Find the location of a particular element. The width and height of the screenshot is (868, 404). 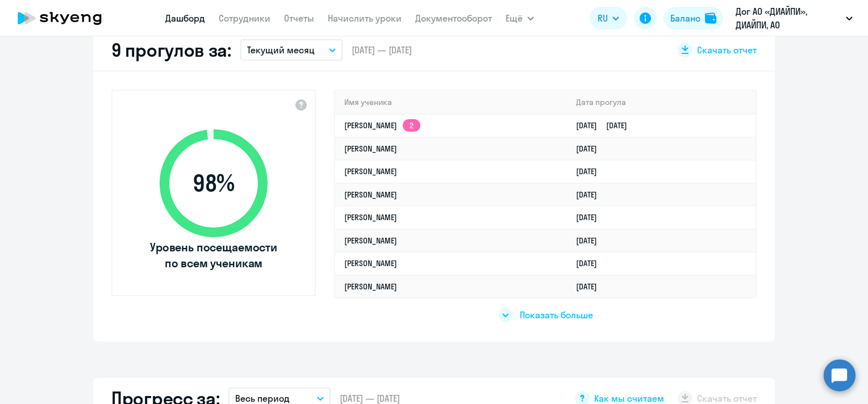

a: Балансbalance is located at coordinates (693, 18).